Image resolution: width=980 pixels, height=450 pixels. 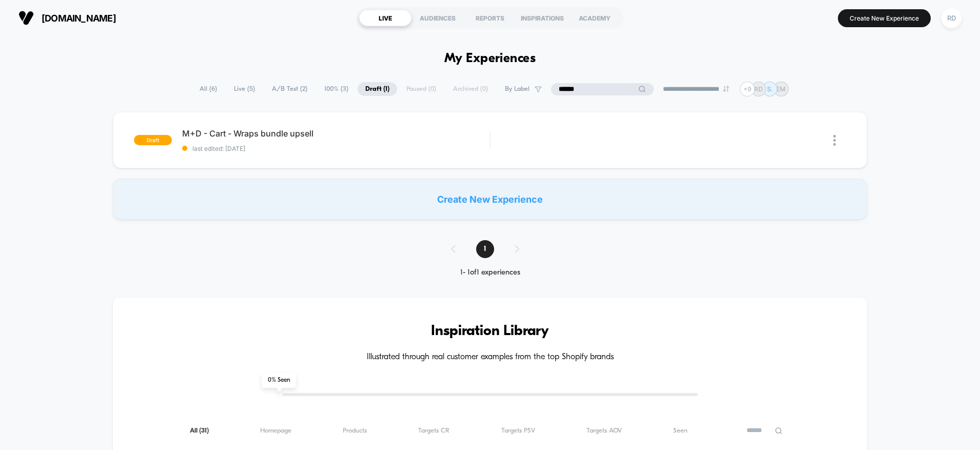 I want to click on img: end, so click(x=726, y=89).